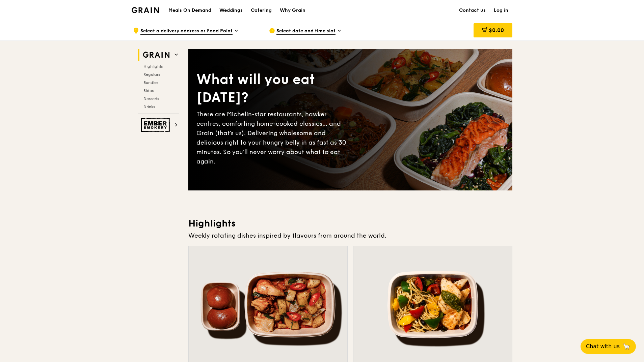 Image resolution: width=644 pixels, height=362 pixels. I want to click on a: Catering, so click(261, 10).